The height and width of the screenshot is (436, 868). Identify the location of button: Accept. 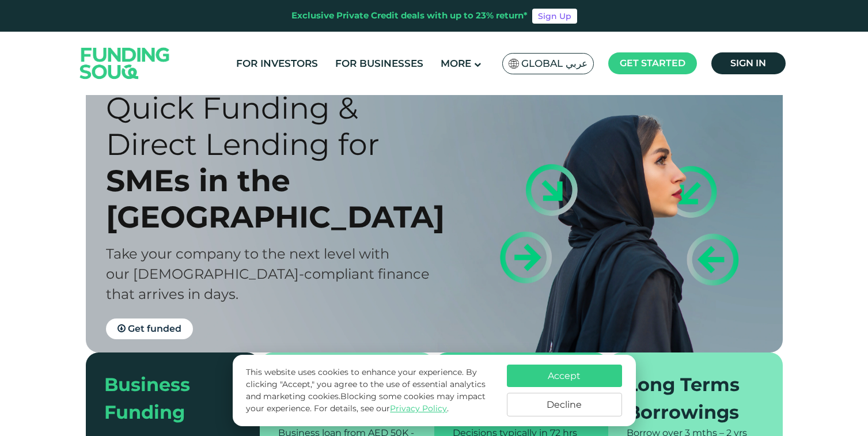
(564, 375).